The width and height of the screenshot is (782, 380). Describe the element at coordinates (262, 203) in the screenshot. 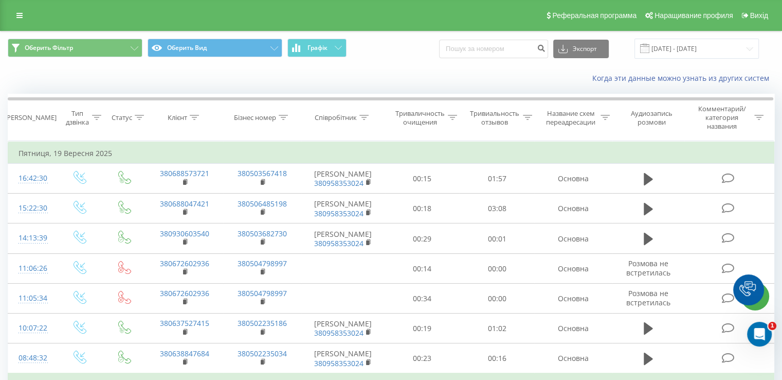

I see `a: 380506485198` at that location.